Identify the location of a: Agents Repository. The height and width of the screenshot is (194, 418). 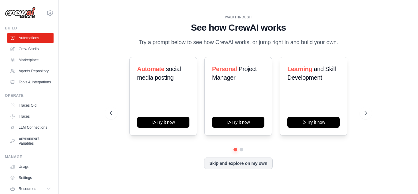
(30, 71).